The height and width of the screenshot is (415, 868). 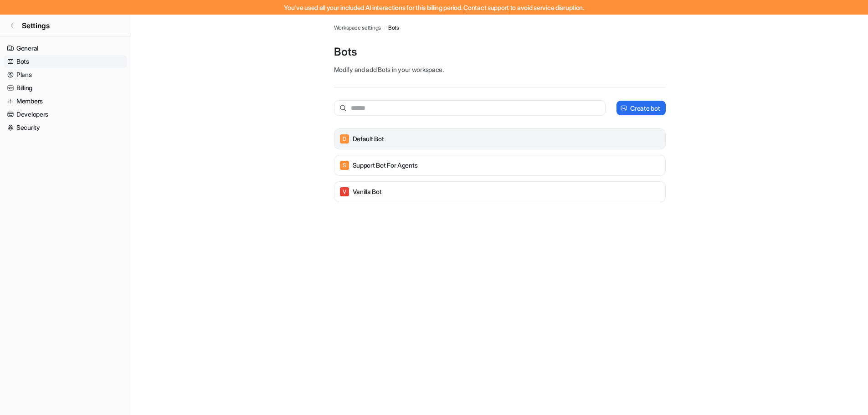 I want to click on a: Workspace settings, so click(x=357, y=28).